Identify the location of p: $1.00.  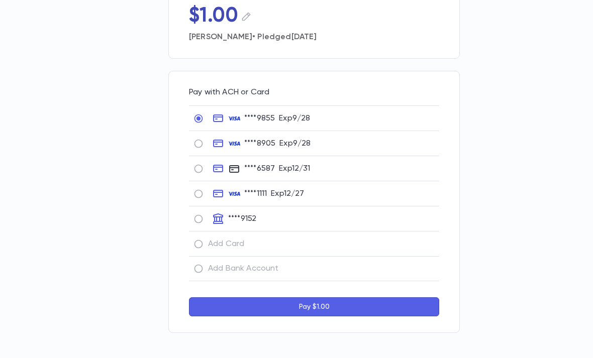
(214, 16).